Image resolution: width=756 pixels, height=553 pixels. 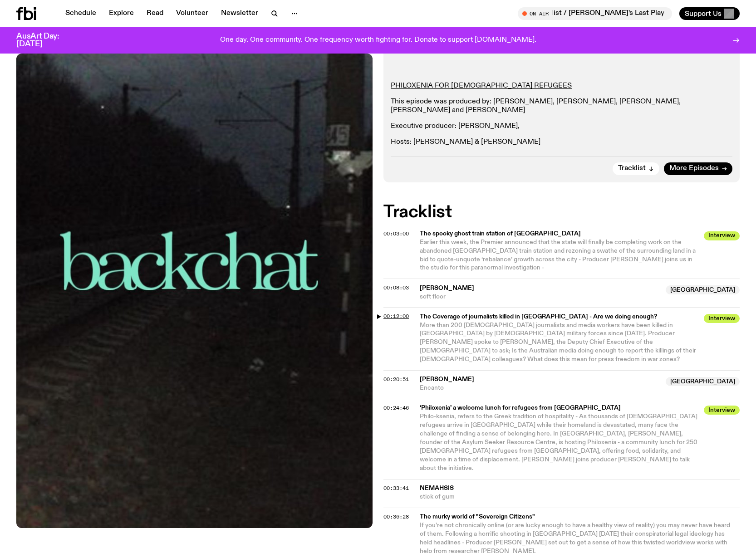 I want to click on span: The murky world of "Sovereign Citizens", so click(x=577, y=517).